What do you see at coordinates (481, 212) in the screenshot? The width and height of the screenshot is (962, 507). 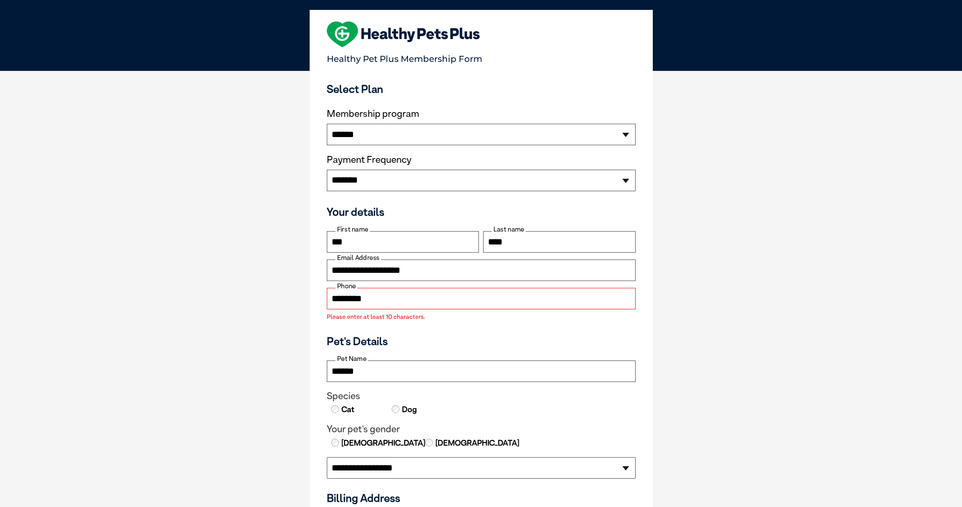 I see `h3: Your details` at bounding box center [481, 212].